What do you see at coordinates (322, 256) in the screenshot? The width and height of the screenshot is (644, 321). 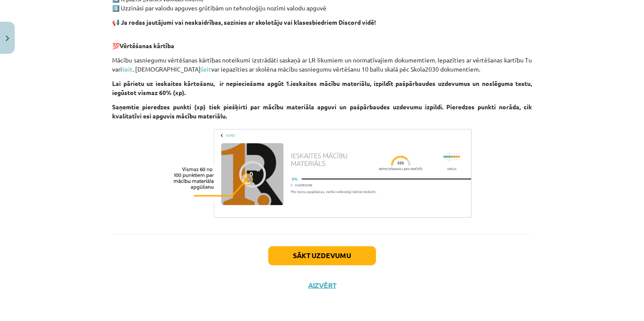 I see `button: Sākt uzdevumu` at bounding box center [322, 256].